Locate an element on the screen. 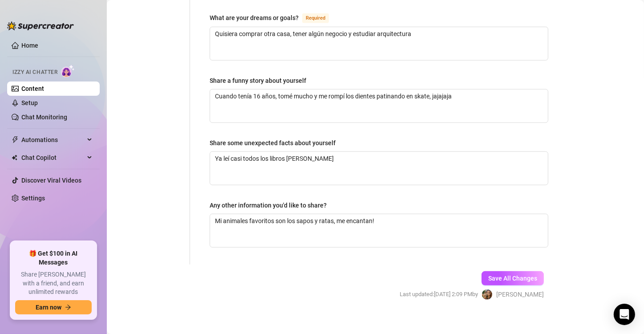 The width and height of the screenshot is (644, 334). textarea: What are your dreams or goals? is located at coordinates (379, 44).